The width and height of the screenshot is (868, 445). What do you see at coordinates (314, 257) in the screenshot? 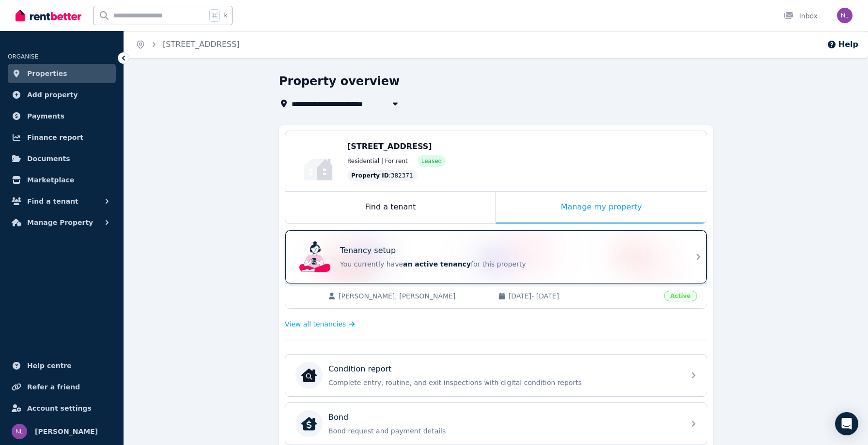
I see `img: Tenancy setup` at bounding box center [314, 257].